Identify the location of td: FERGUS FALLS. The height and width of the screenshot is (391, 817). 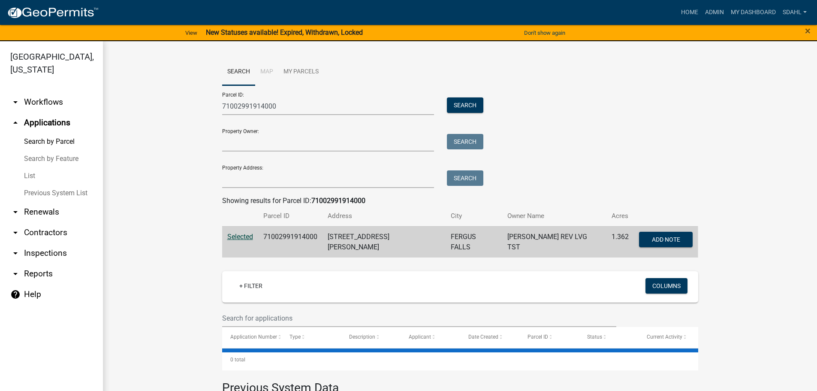
(474, 242).